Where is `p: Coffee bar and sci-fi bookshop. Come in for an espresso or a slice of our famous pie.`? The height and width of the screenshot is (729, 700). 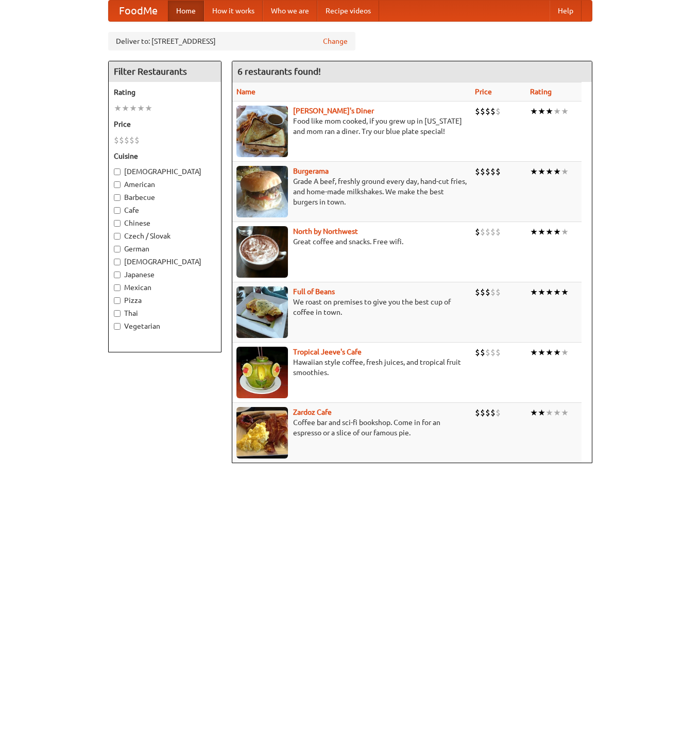 p: Coffee bar and sci-fi bookshop. Come in for an espresso or a slice of our famous pie. is located at coordinates (352, 428).